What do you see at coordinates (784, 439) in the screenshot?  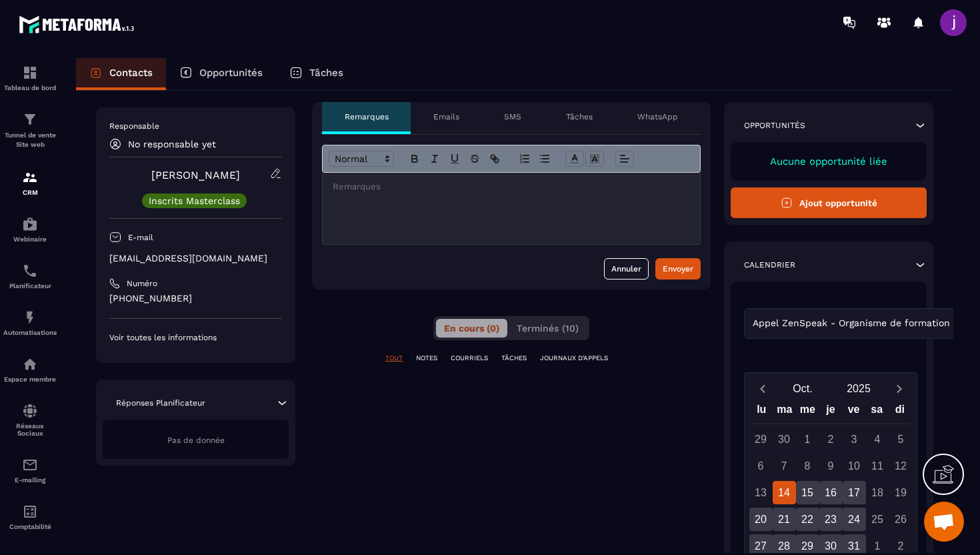 I see `div: 30` at bounding box center [784, 439].